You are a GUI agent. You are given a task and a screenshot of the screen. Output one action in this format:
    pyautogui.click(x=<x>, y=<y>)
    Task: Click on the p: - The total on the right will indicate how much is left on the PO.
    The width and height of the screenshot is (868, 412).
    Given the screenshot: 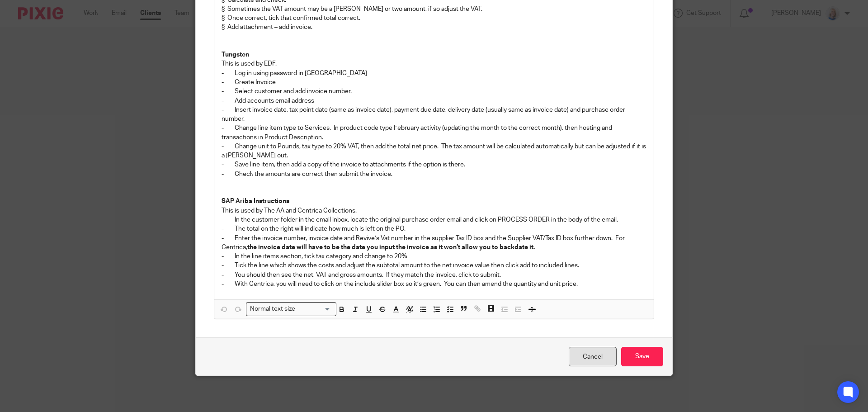 What is the action you would take?
    pyautogui.click(x=434, y=229)
    